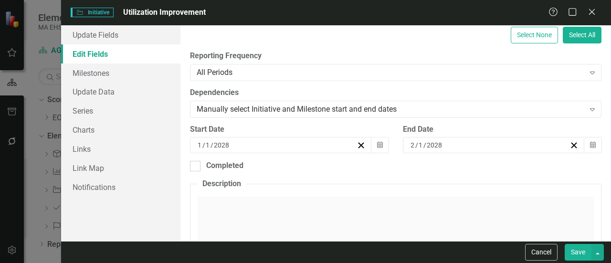  I want to click on a: Notifications, so click(121, 187).